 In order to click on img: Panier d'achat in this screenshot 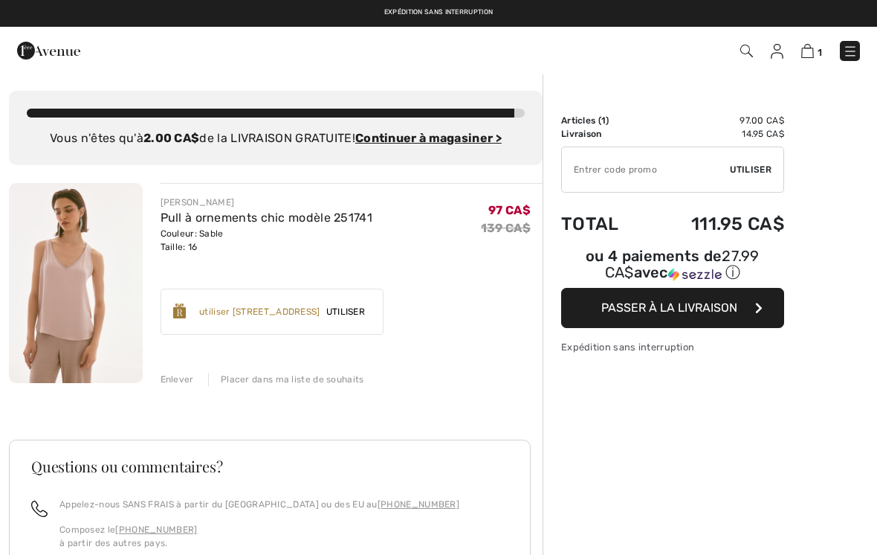, I will do `click(807, 51)`.